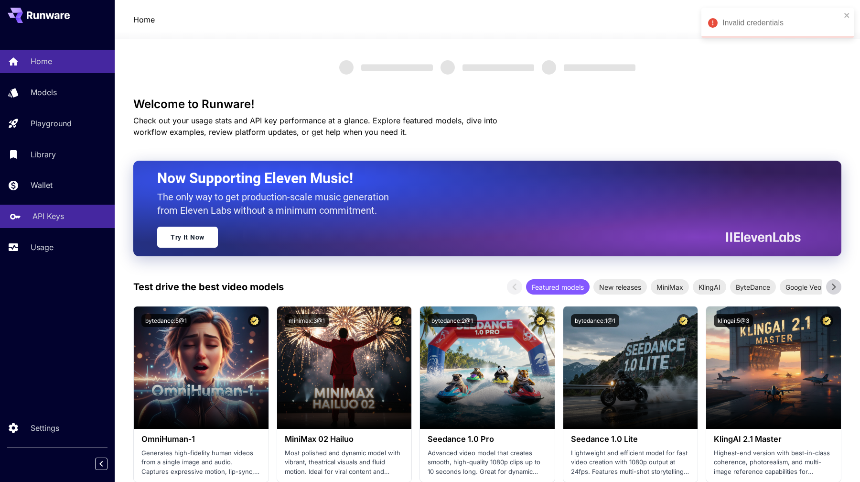 The width and height of the screenshot is (860, 482). I want to click on div: ByteDance, so click(753, 287).